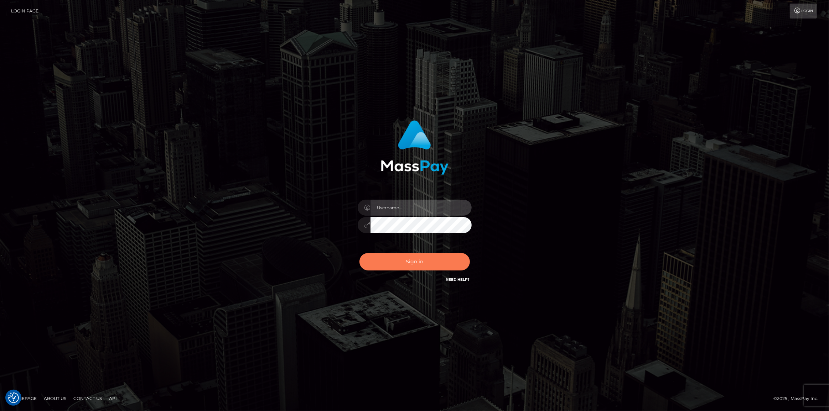 Image resolution: width=829 pixels, height=411 pixels. Describe the element at coordinates (24, 398) in the screenshot. I see `a: Homepage` at that location.